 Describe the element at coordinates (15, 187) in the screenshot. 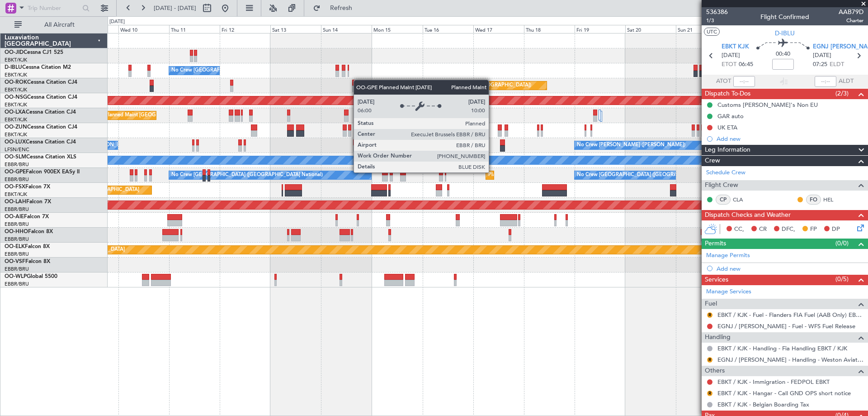

I see `span: OO-FSX` at that location.